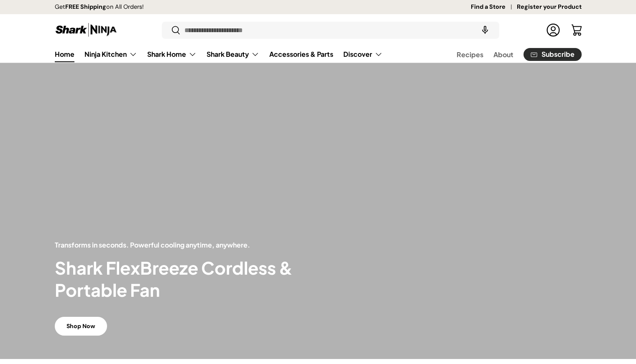  Describe the element at coordinates (86, 7) in the screenshot. I see `strong: FREE Shipping` at that location.